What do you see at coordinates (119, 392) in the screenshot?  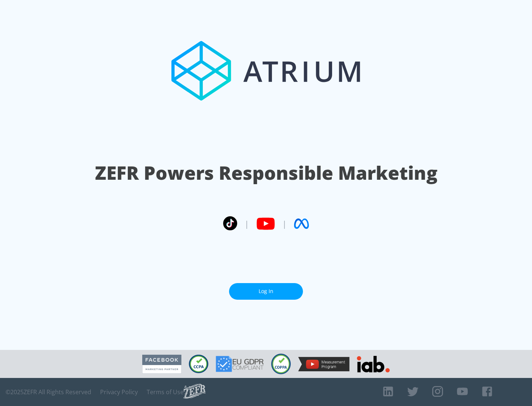 I see `a: Privacy Policy` at bounding box center [119, 392].